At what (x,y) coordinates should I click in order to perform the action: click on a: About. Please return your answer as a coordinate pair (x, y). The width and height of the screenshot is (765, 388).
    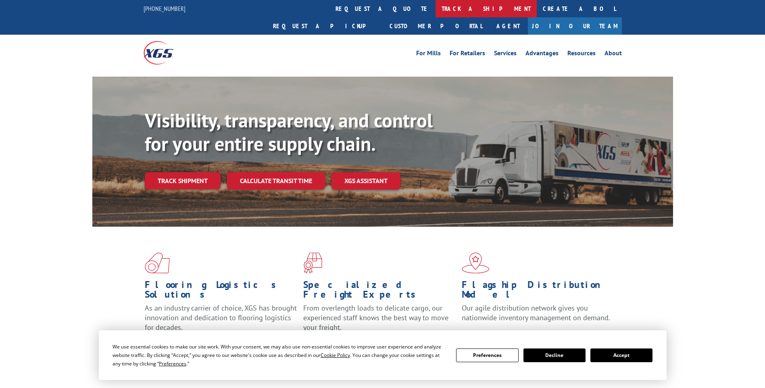
    Looking at the image, I should click on (613, 54).